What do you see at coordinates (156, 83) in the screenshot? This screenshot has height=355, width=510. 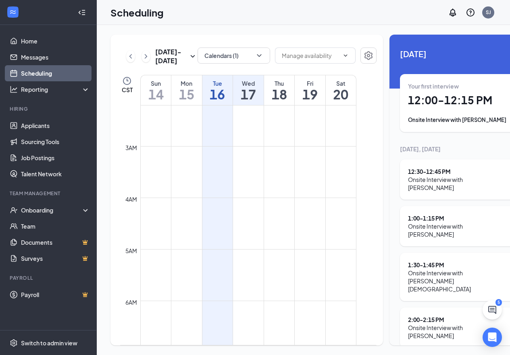 I see `div: Sun` at bounding box center [156, 83].